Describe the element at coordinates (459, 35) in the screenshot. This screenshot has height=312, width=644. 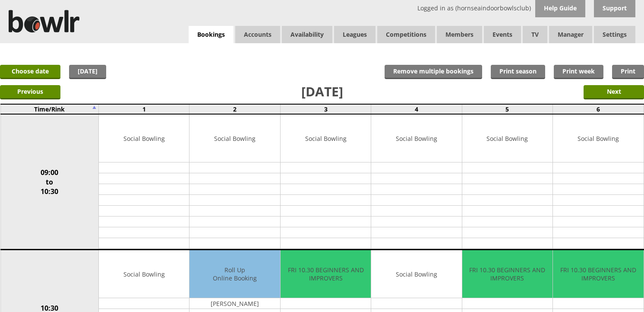
I see `span: Members` at that location.